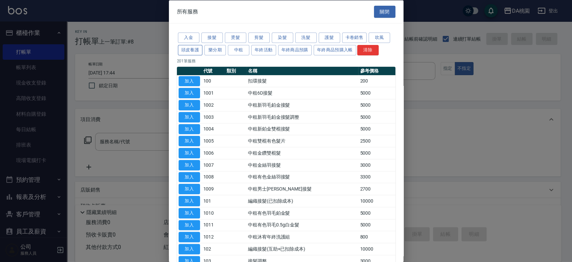 The height and width of the screenshot is (262, 572). What do you see at coordinates (302, 177) in the screenshot?
I see `td: 中租有色金絲羽接髮` at bounding box center [302, 177].